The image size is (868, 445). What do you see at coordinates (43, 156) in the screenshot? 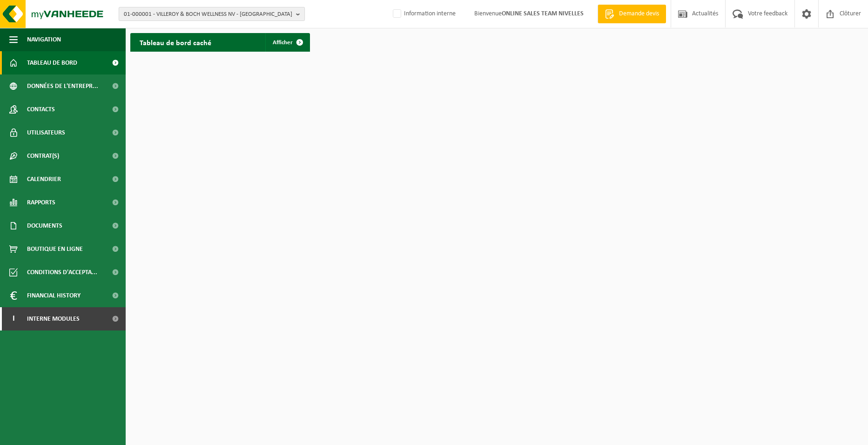
I see `span: Contrat(s)` at bounding box center [43, 156].